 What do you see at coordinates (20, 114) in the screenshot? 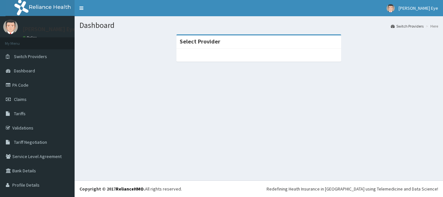
I see `span: Tariffs` at bounding box center [20, 114].